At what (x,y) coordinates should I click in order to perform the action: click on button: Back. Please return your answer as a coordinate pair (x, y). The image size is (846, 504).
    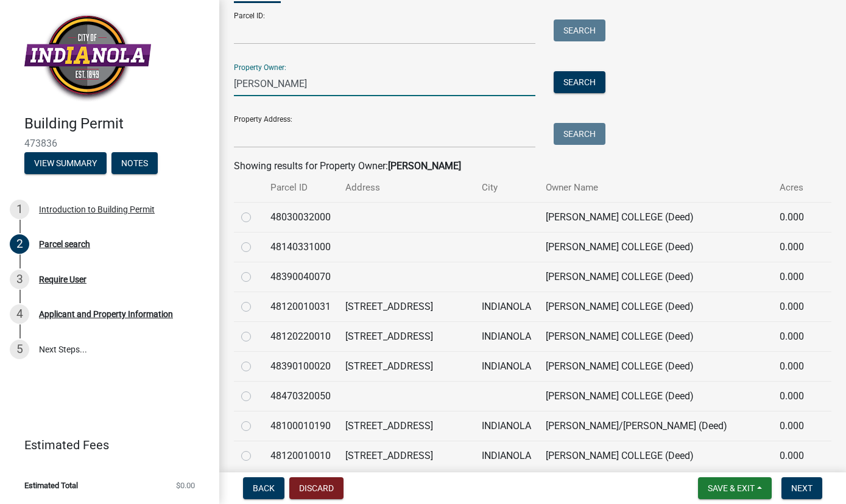
    Looking at the image, I should click on (264, 488).